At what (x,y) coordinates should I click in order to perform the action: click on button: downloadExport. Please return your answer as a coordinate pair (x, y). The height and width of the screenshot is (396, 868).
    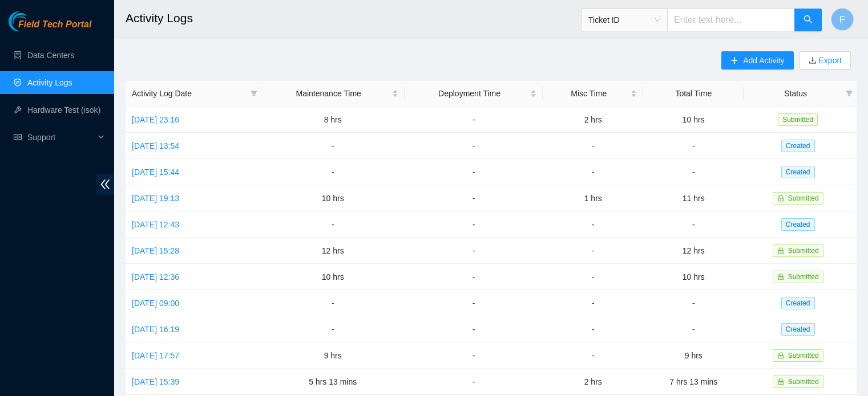
    Looking at the image, I should click on (825, 60).